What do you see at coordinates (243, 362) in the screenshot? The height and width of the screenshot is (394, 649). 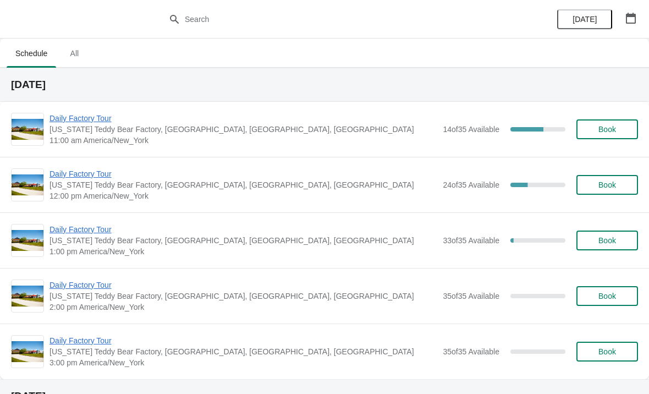 I see `span: 3:00 pm America/New_York` at bounding box center [243, 362].